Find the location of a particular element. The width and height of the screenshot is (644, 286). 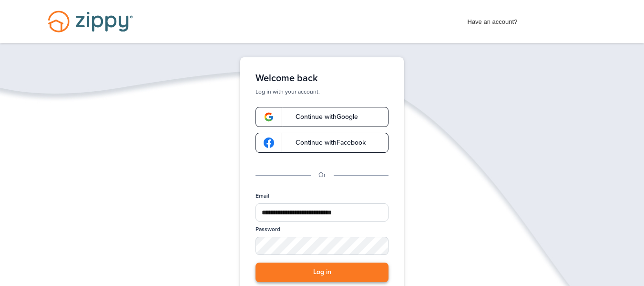

span: Have an account? is located at coordinates (492, 20).